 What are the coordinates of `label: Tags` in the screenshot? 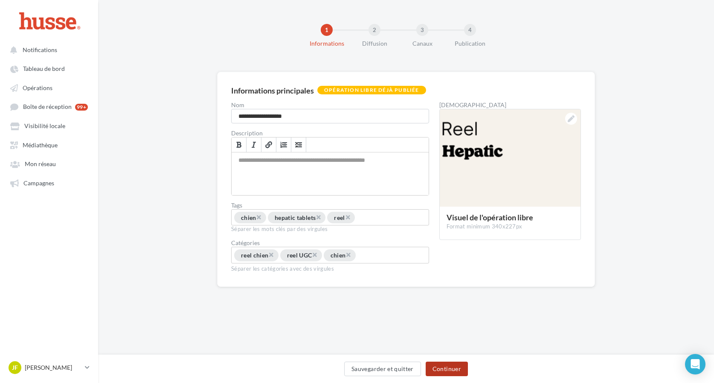 It's located at (330, 205).